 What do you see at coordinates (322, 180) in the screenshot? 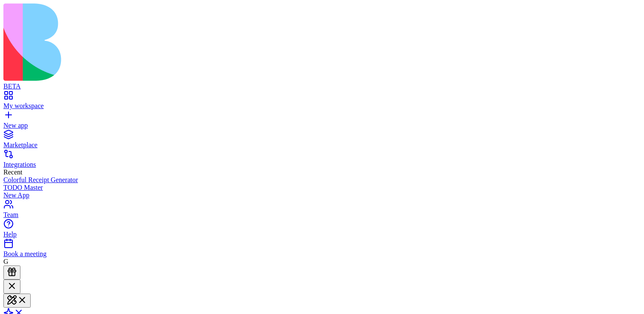
I see `a: Colorful Receipt Generator` at bounding box center [322, 180].